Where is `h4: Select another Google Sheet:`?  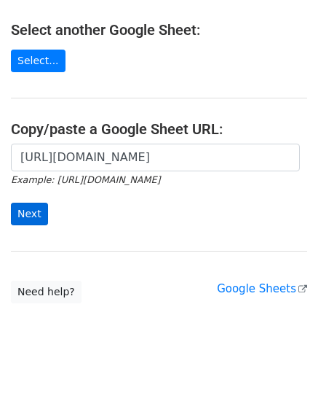 h4: Select another Google Sheet: is located at coordinates (159, 30).